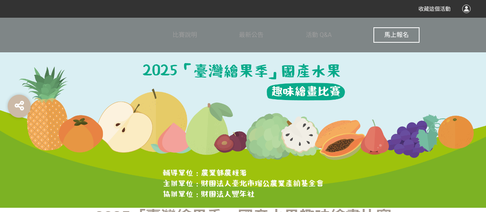  Describe the element at coordinates (318, 35) in the screenshot. I see `span: 活動 Q&A` at that location.